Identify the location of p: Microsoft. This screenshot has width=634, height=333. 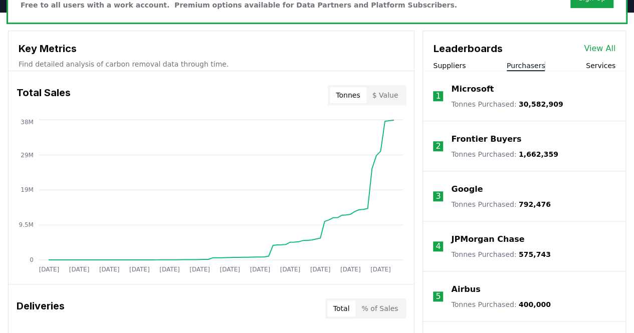
(472, 89).